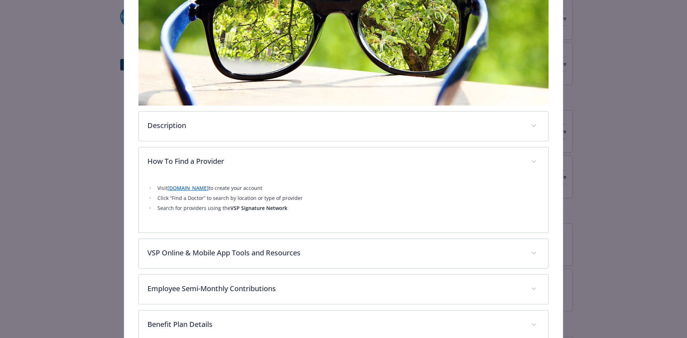 This screenshot has width=687, height=338. Describe the element at coordinates (335, 253) in the screenshot. I see `p: VSP Online & Mobile App Tools and Resources` at that location.